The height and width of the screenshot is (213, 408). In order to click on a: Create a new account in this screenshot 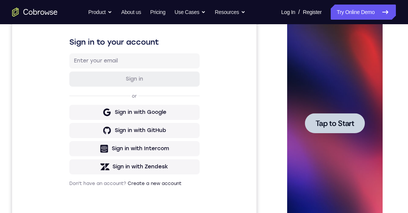, I will do `click(142, 199)`.